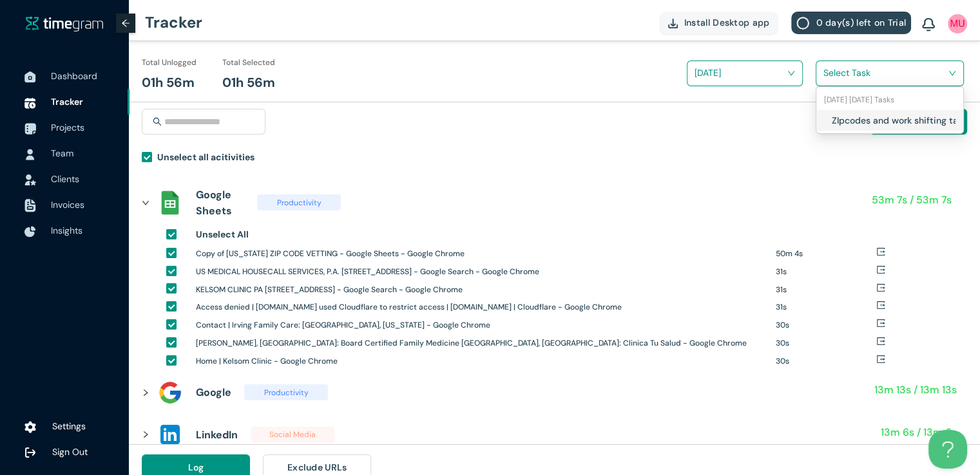  What do you see at coordinates (205, 157) in the screenshot?
I see `h1: Unselect all acitivities` at bounding box center [205, 157].